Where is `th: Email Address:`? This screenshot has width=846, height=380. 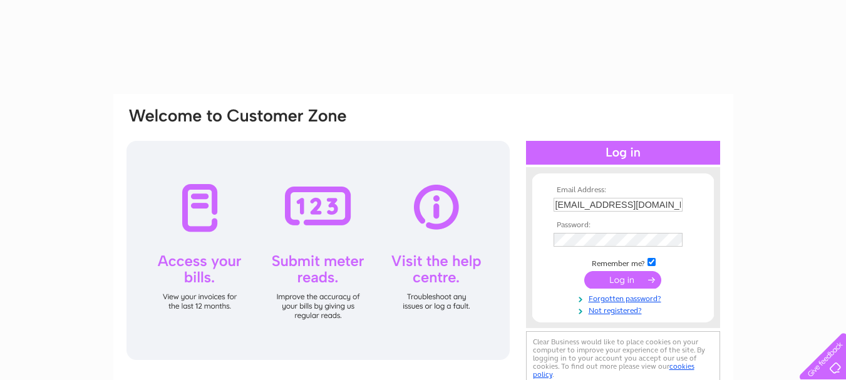
th: Email Address: is located at coordinates (623, 190).